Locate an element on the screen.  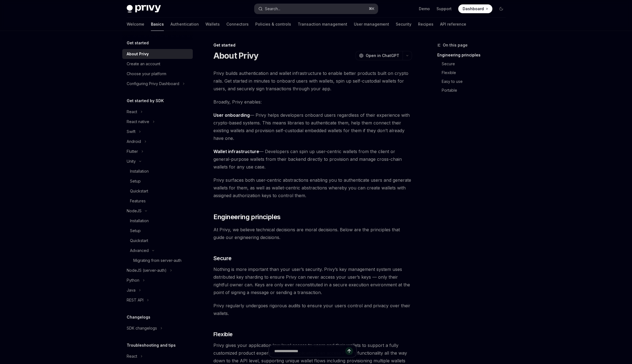
div: Swift is located at coordinates (131, 131).